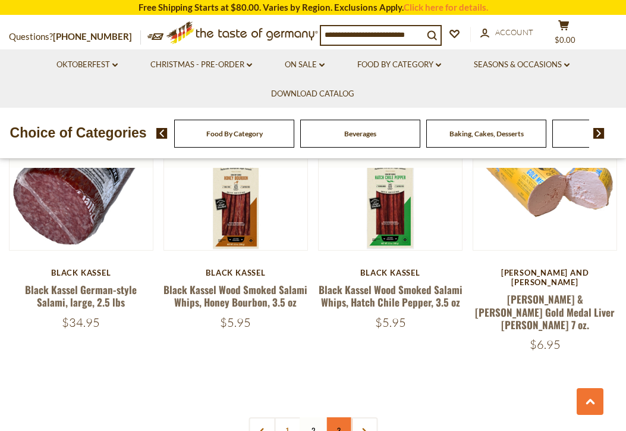  Describe the element at coordinates (81, 178) in the screenshot. I see `img: Black Kassel German-style Salami, large, 2.5 lbs` at that location.